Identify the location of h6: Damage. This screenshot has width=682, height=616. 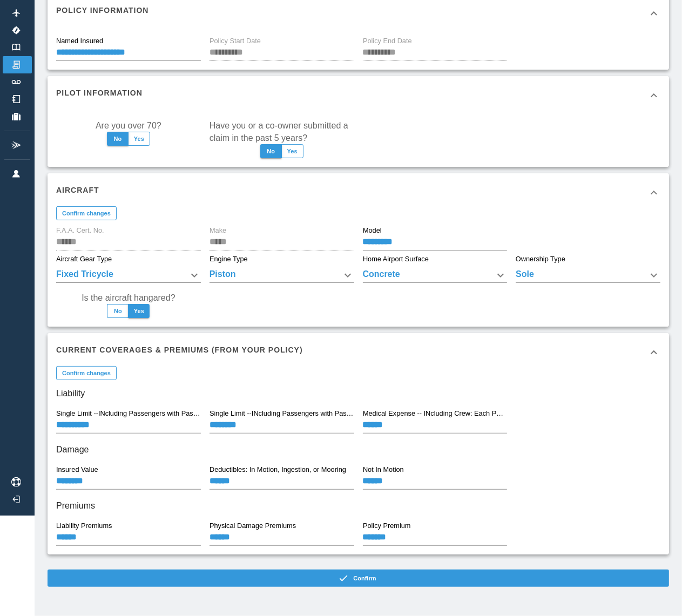
(358, 450).